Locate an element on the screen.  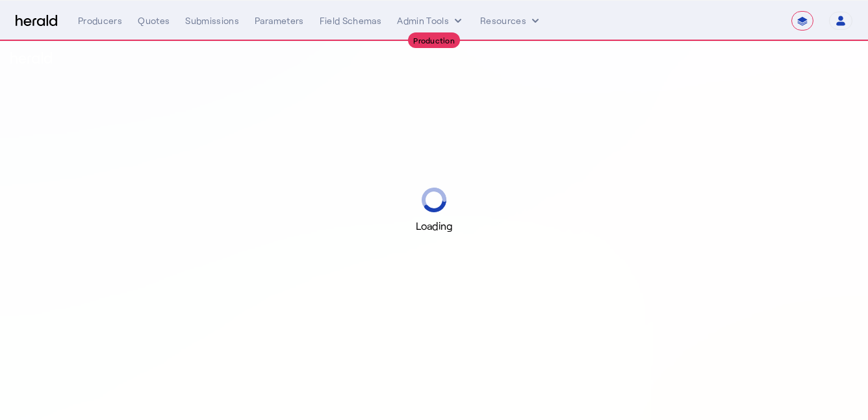
div: Field Schemas is located at coordinates (351, 21).